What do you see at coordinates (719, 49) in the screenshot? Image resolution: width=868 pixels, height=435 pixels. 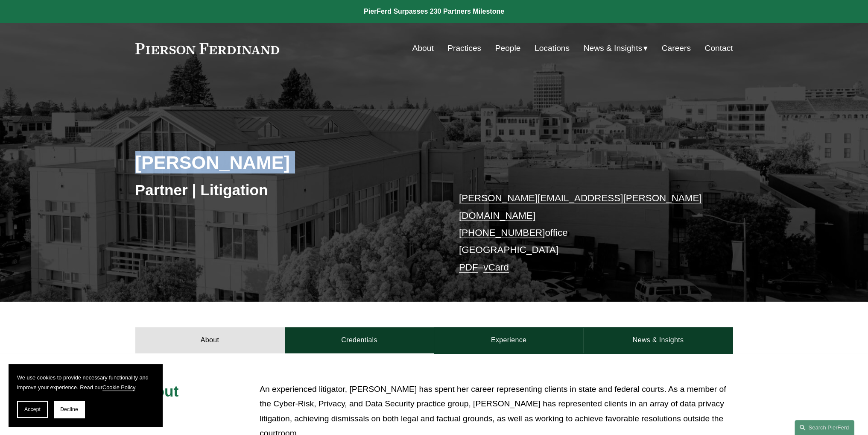 I see `a: Contact` at bounding box center [719, 49].